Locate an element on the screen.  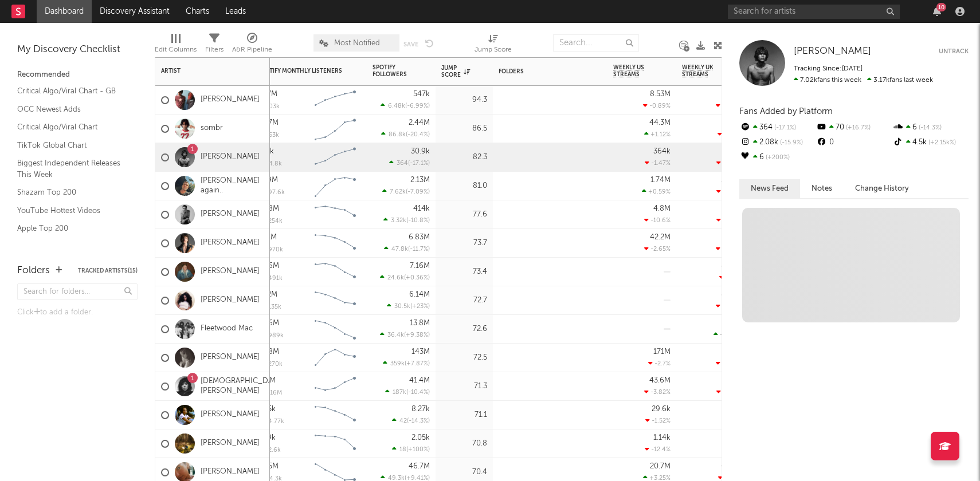
span: 30.5k is located at coordinates (402, 307).